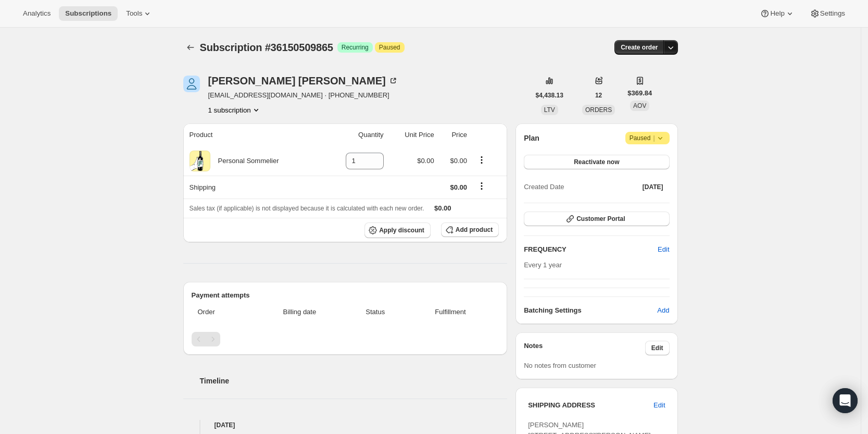 The image size is (868, 434). I want to click on div: Personal Sommelier, so click(245, 161).